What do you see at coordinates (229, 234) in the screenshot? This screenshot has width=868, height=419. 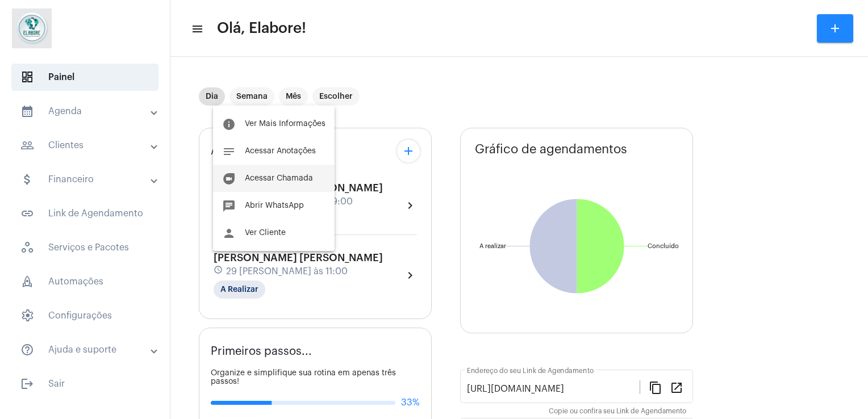 I see `mat-icon: person` at bounding box center [229, 234].